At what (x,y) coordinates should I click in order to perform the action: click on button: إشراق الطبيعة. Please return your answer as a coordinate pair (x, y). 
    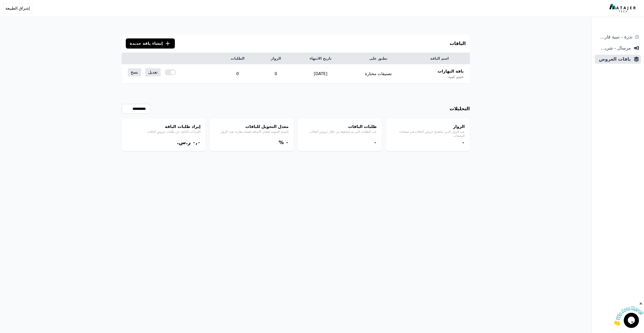
    Looking at the image, I should click on (17, 8).